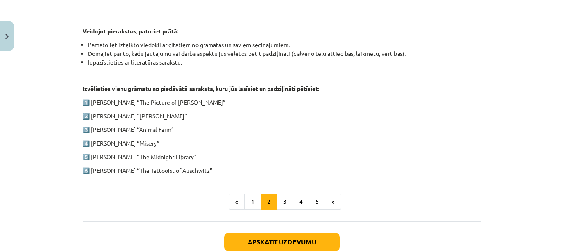 Image resolution: width=564 pixels, height=251 pixels. I want to click on button: 4, so click(301, 202).